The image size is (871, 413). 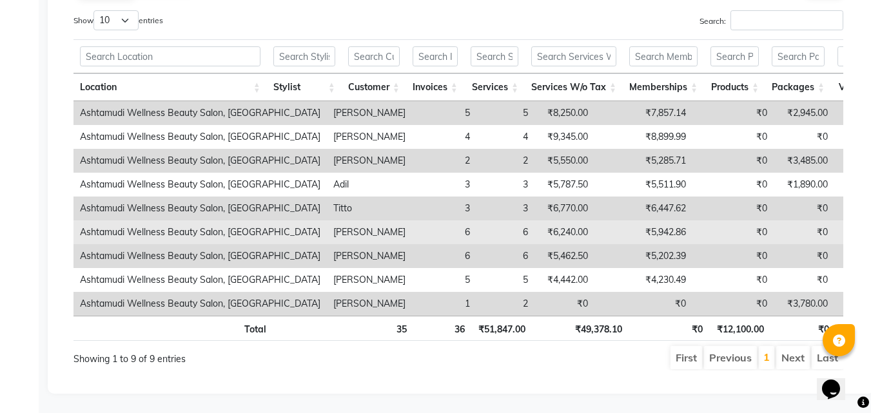 I want to click on td: ₹4,230.49, so click(x=644, y=280).